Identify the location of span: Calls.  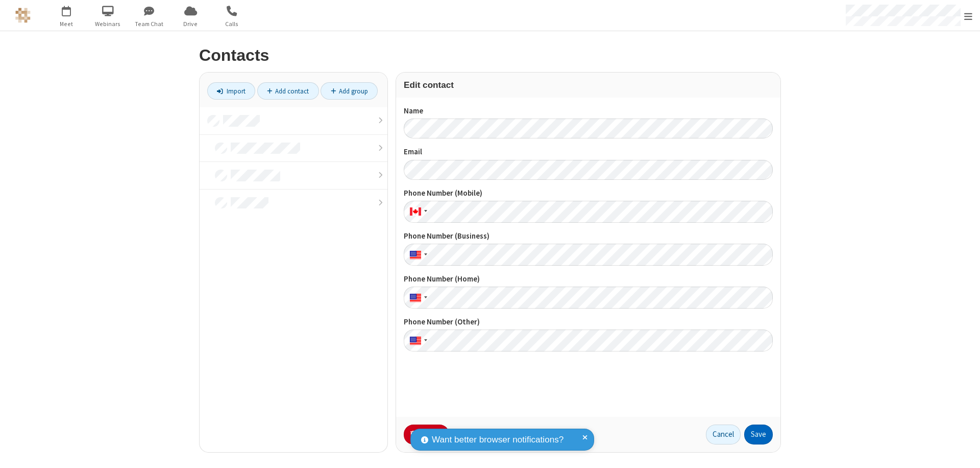
(231, 24).